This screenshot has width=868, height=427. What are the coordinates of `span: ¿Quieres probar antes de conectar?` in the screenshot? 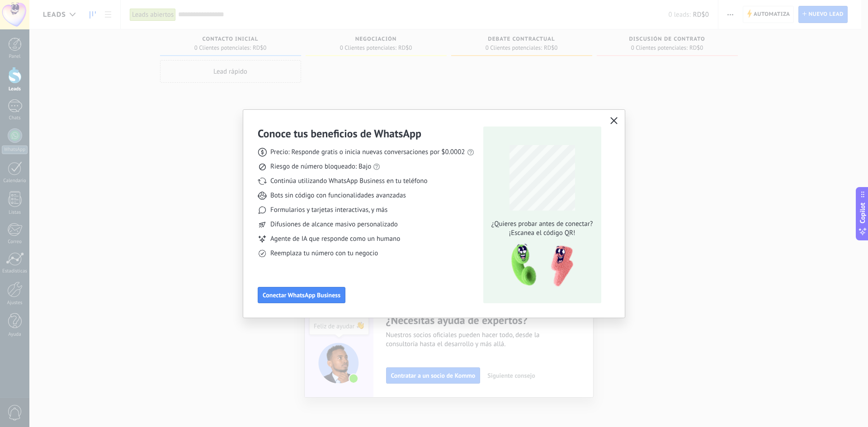 It's located at (542, 224).